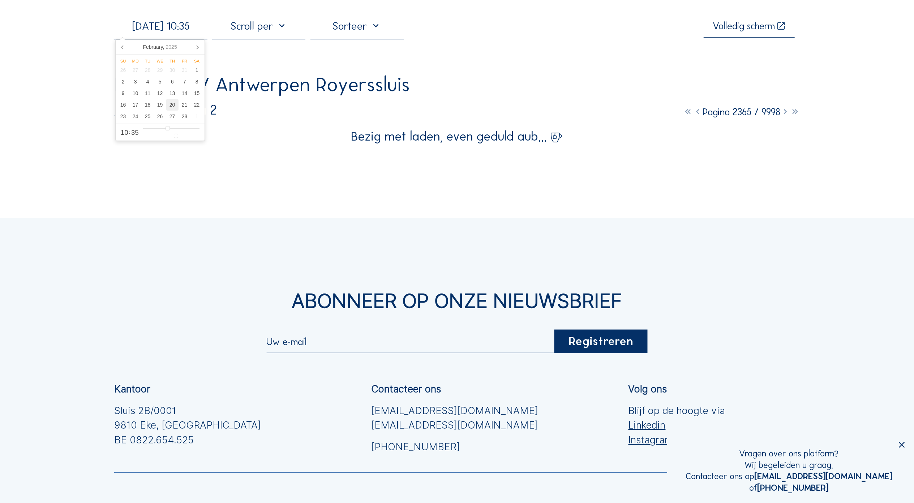 The width and height of the screenshot is (914, 503). What do you see at coordinates (136, 61) in the screenshot?
I see `div: Mo` at bounding box center [136, 61].